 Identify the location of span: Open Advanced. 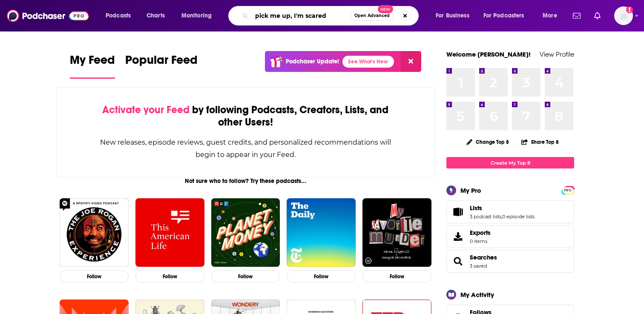
(371, 16).